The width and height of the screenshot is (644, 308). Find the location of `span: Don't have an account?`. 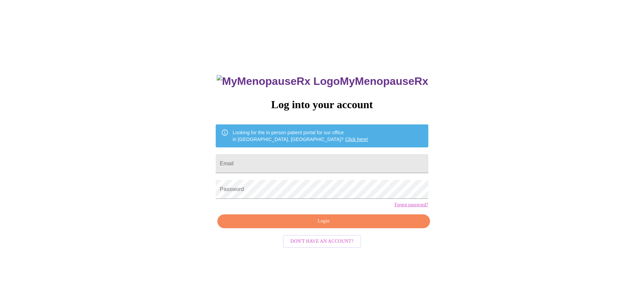

span: Don't have an account? is located at coordinates (322, 242).